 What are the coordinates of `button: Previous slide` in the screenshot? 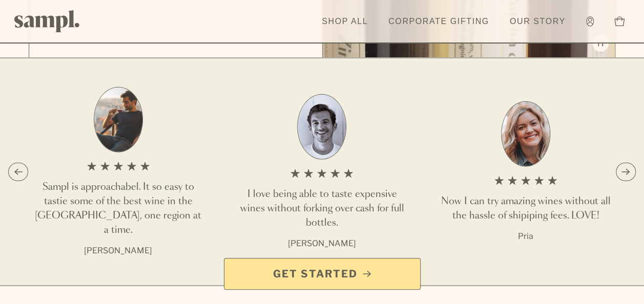 It's located at (18, 172).